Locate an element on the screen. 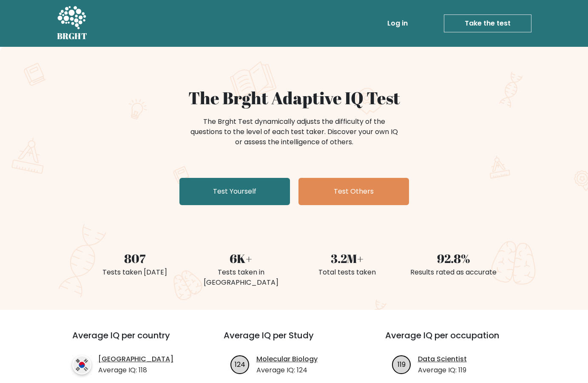 The height and width of the screenshot is (383, 588). text: 124 is located at coordinates (240, 364).